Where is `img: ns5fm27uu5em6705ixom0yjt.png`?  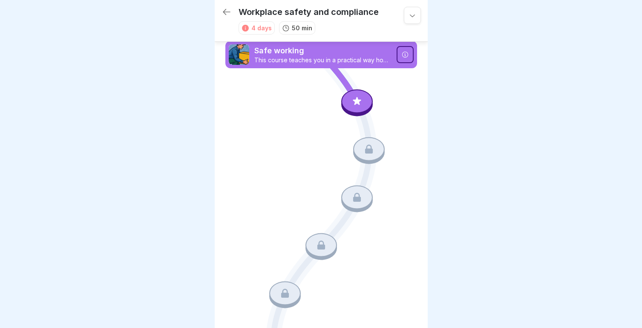
img: ns5fm27uu5em6705ixom0yjt.png is located at coordinates (239, 55).